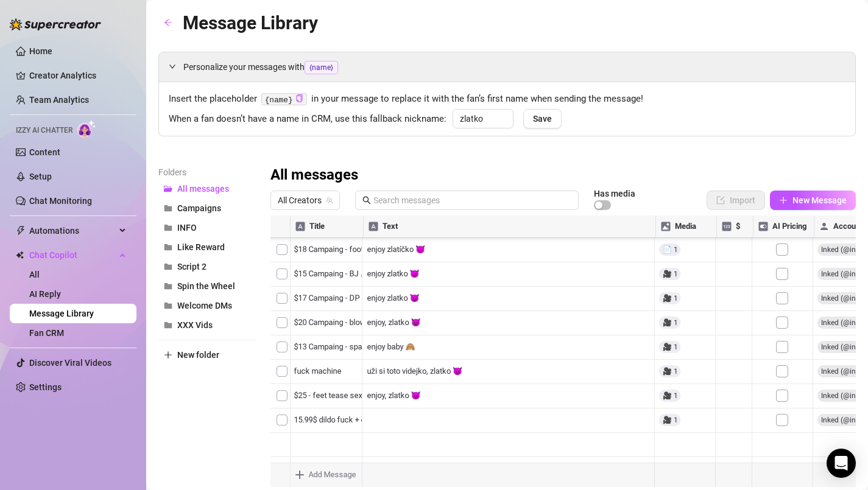 The height and width of the screenshot is (490, 868). Describe the element at coordinates (507, 99) in the screenshot. I see `span: Insert the placeholder in your message to replace it with the fan’s first name when sending the m...` at that location.